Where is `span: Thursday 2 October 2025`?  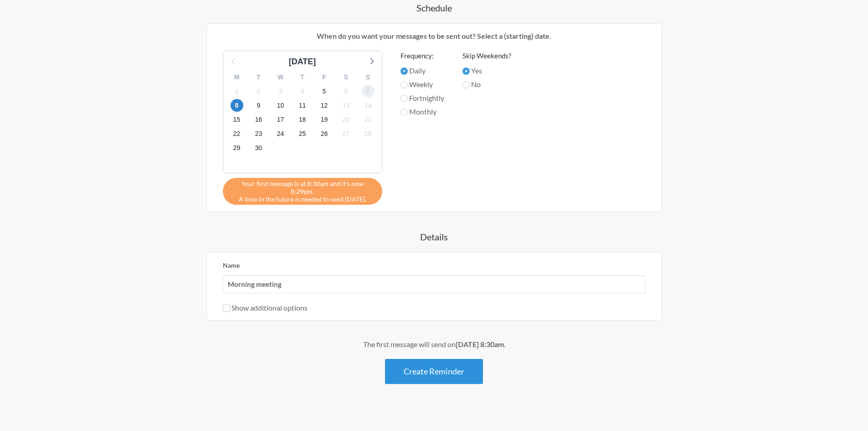 span: Thursday 2 October 2025 is located at coordinates (259, 91).